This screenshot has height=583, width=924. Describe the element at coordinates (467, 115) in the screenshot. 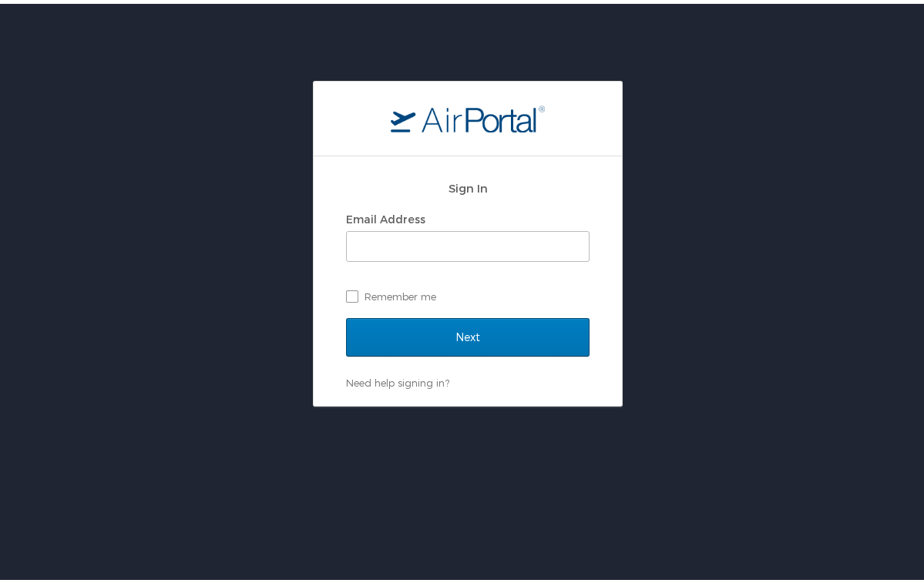

I see `img: logo` at that location.